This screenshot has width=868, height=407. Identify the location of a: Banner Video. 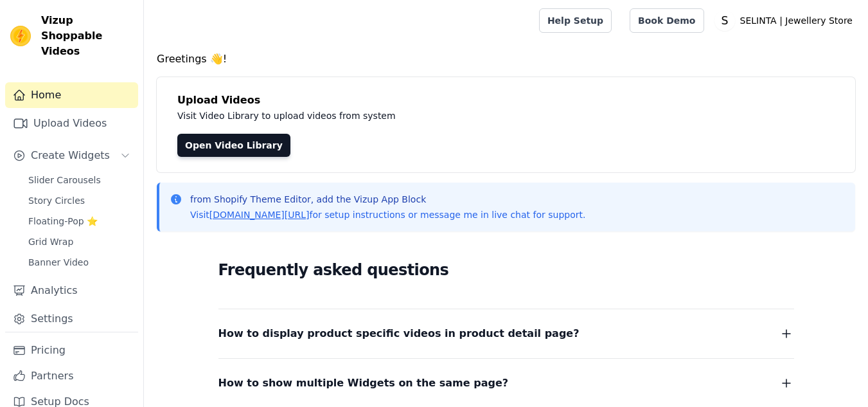
(79, 262).